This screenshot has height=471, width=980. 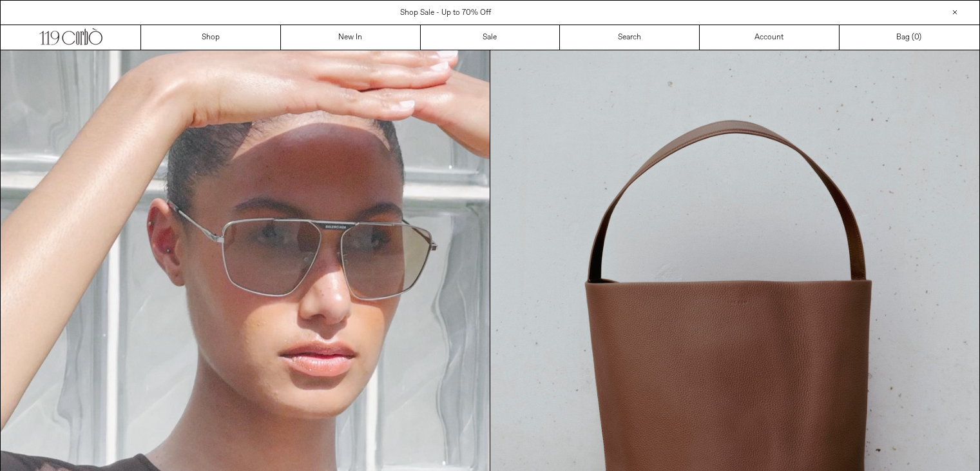 I want to click on span: 0, so click(x=916, y=38).